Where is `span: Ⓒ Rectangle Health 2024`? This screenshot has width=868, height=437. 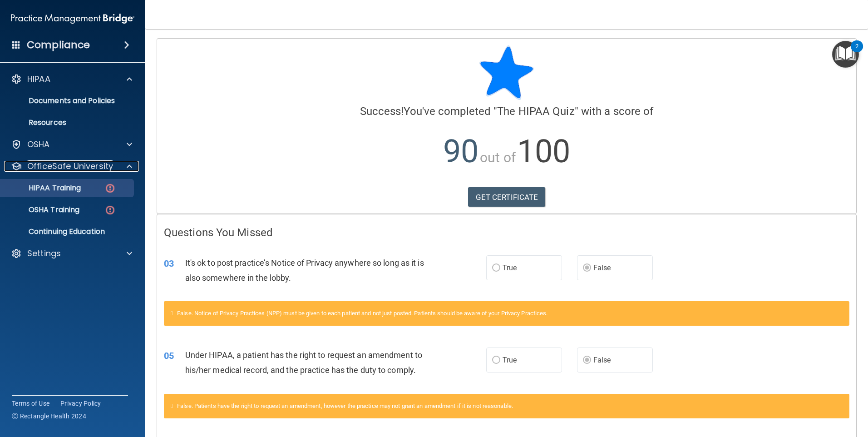 span: Ⓒ Rectangle Health 2024 is located at coordinates (49, 416).